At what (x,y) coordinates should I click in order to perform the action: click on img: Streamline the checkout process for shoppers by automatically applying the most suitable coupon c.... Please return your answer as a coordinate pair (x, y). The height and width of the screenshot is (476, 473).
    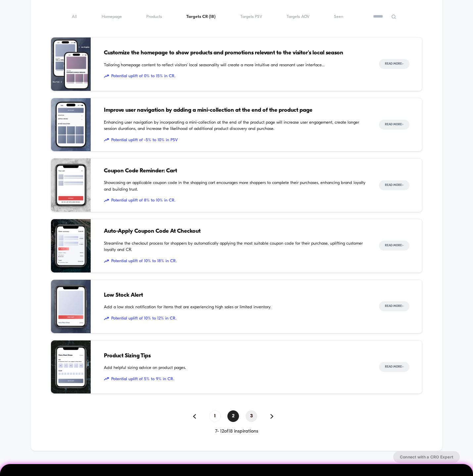
    Looking at the image, I should click on (71, 245).